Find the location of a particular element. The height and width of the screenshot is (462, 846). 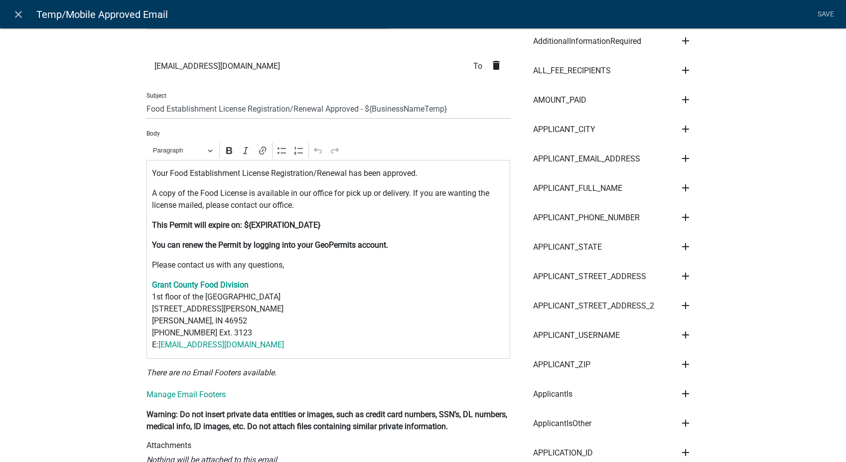

a: Manage Email Footers is located at coordinates (186, 394).